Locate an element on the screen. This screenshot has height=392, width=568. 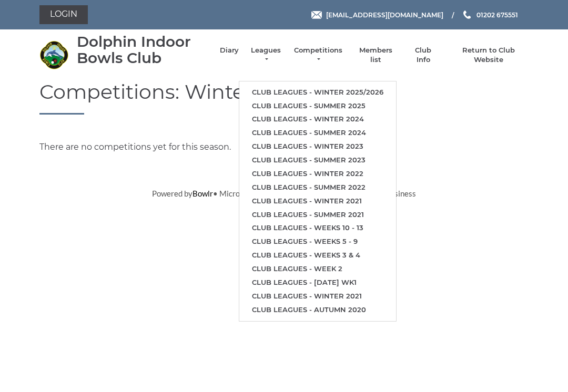
a: Club leagues - Weeks 10 - 13 is located at coordinates (318, 228).